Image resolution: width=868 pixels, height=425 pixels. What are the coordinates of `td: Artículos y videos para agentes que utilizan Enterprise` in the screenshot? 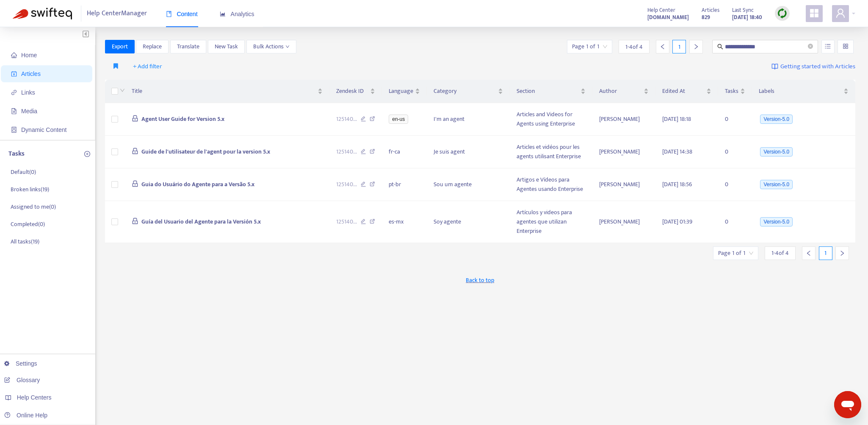 It's located at (551, 222).